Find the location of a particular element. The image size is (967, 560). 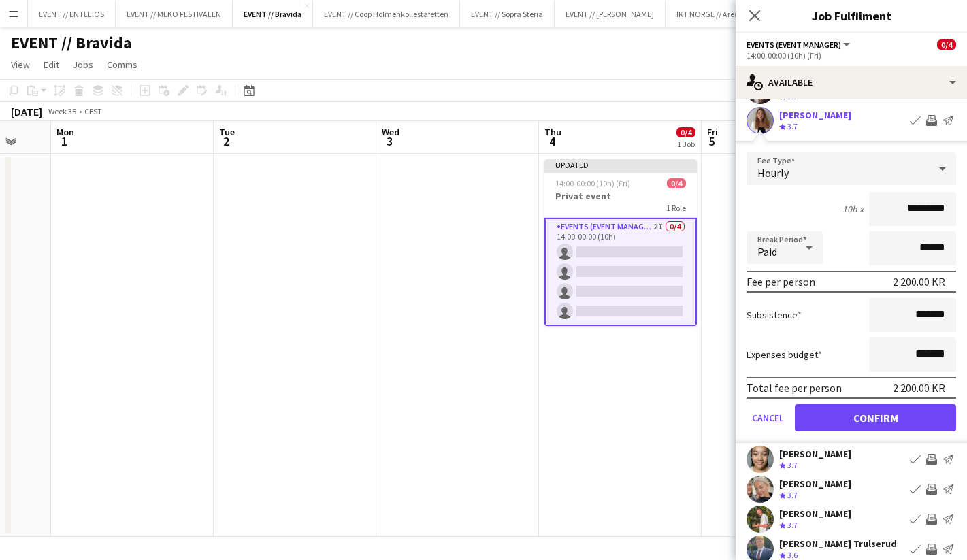

span: Jobs is located at coordinates (83, 64).